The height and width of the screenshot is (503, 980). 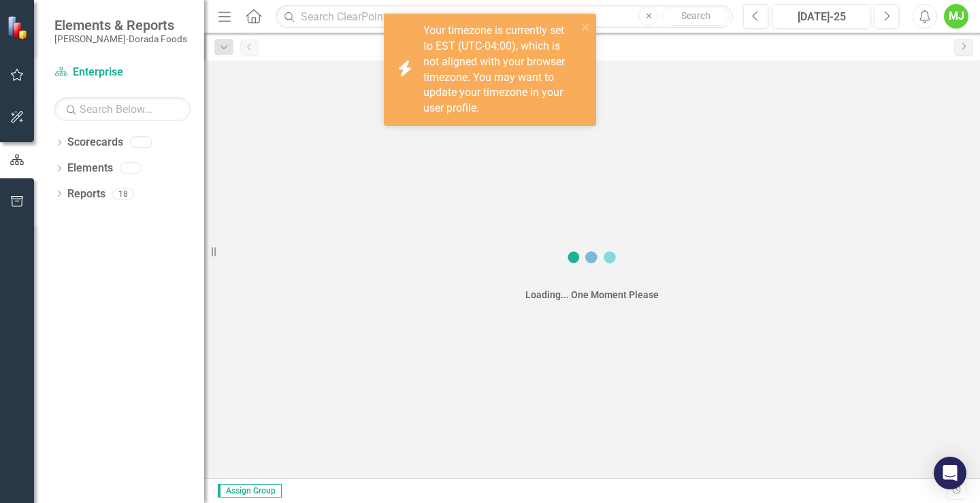 What do you see at coordinates (18, 27) in the screenshot?
I see `img: ClearPoint Strategy` at bounding box center [18, 27].